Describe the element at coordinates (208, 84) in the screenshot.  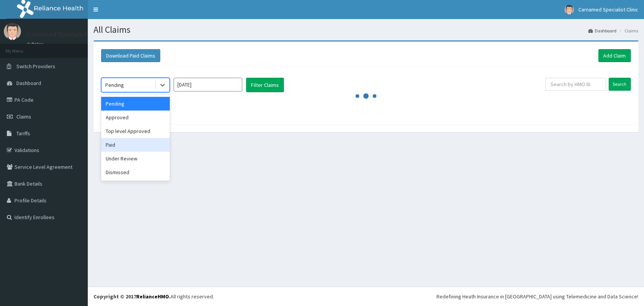
I see `input: Select Month and Year` at that location.